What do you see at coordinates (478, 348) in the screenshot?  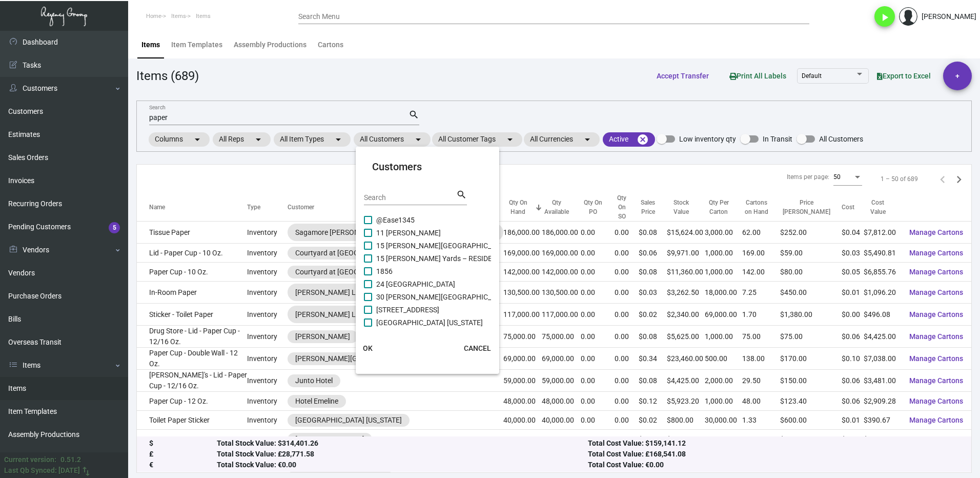 I see `span: CANCEL` at bounding box center [478, 348].